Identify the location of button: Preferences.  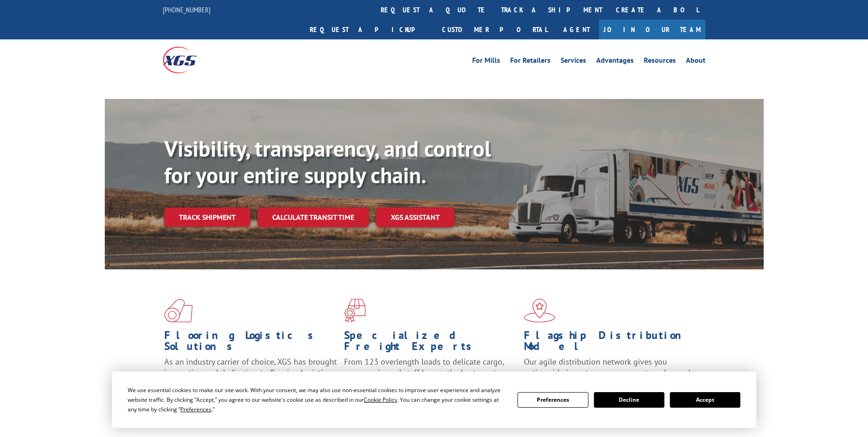
(552, 399).